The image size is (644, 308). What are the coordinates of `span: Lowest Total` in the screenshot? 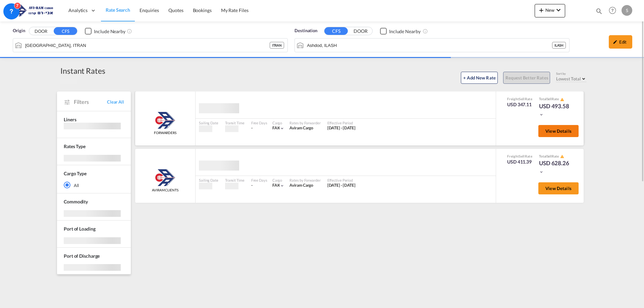 It's located at (569, 79).